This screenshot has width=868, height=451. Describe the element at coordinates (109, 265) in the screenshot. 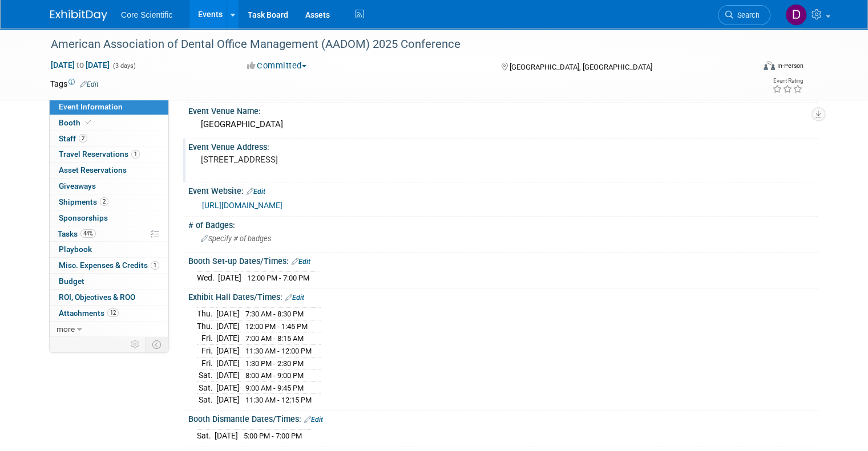

I see `a: Misc. Expenses & Credits1` at that location.